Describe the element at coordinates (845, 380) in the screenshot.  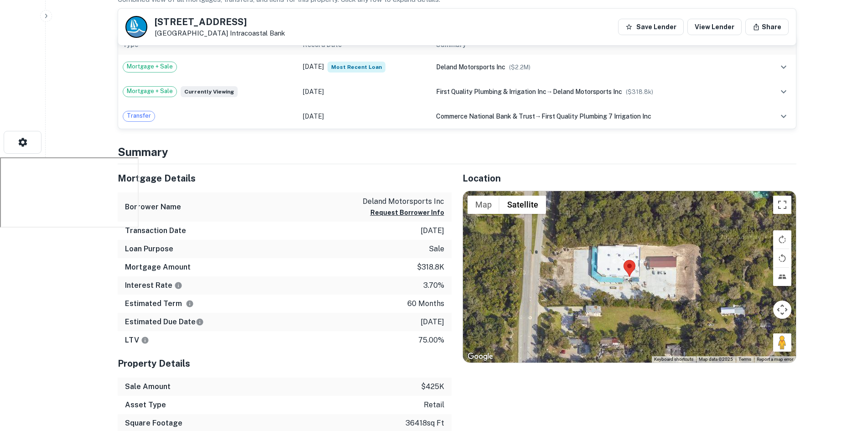
I see `div: Chat Widget` at that location.